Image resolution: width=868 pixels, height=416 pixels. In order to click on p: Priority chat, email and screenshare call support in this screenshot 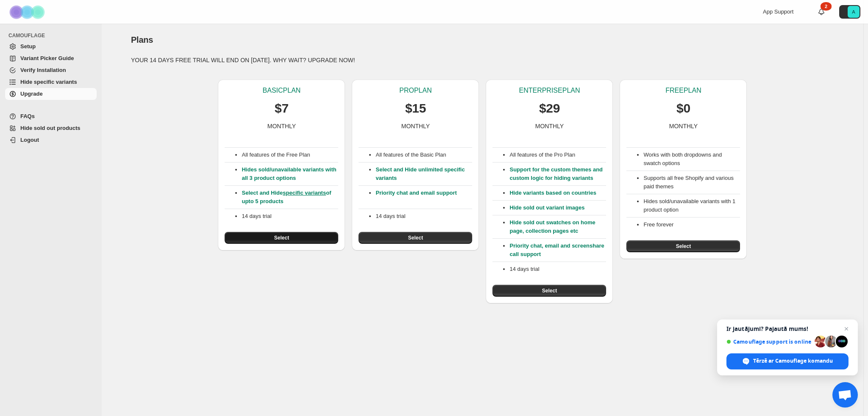, I will do `click(558, 251)`.